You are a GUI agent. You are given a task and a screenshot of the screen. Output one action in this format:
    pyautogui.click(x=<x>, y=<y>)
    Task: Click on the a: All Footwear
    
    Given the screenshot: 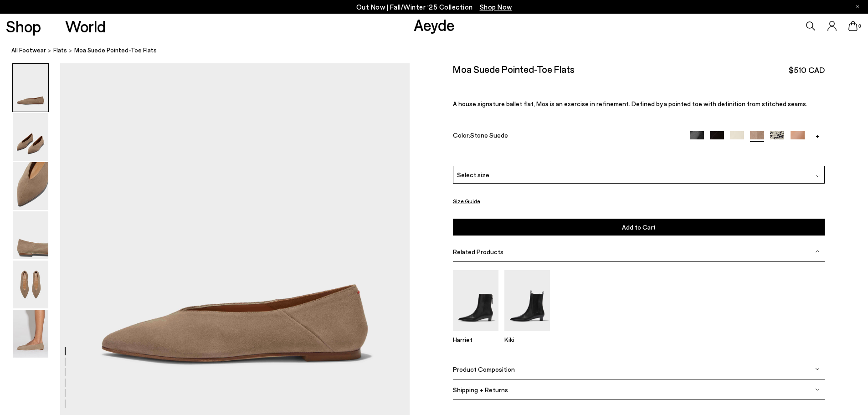 What is the action you would take?
    pyautogui.click(x=28, y=51)
    